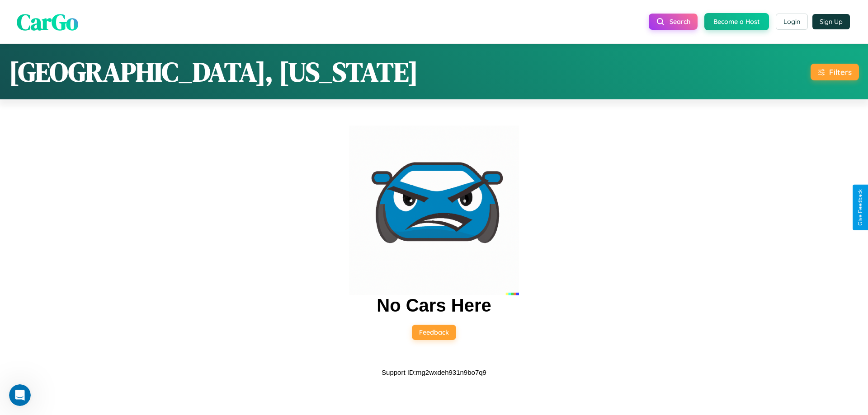  What do you see at coordinates (434, 306) in the screenshot?
I see `h2: No Cars Here` at bounding box center [434, 306].